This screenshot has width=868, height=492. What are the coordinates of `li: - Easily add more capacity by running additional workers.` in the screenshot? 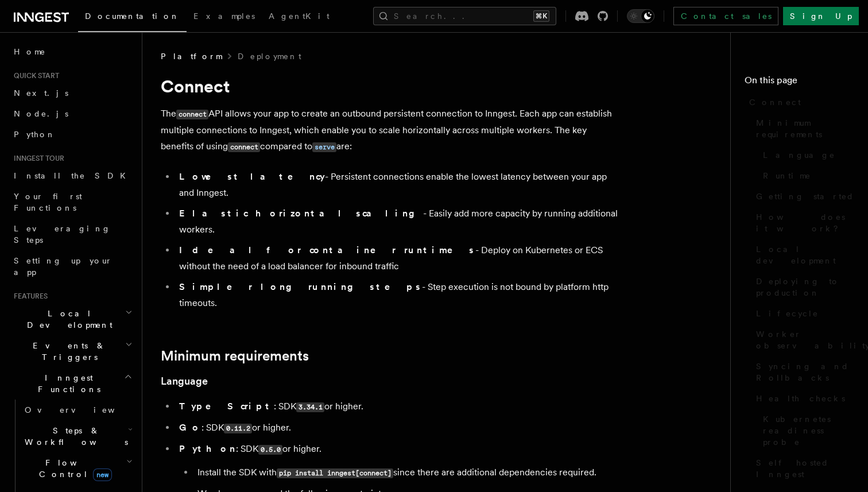 It's located at (398, 221).